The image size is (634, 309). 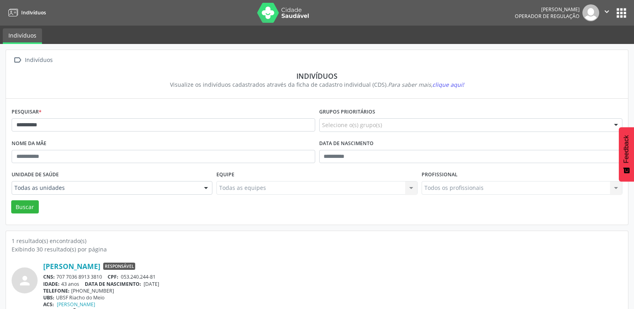 I want to click on span: CNS:, so click(x=49, y=277).